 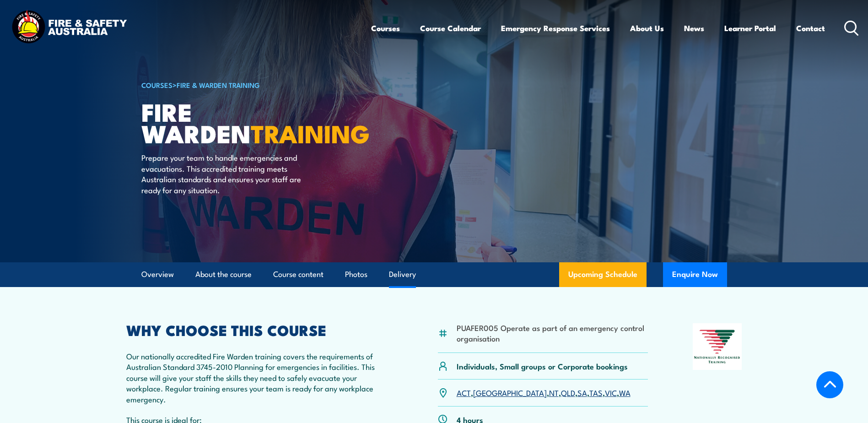 What do you see at coordinates (555, 28) in the screenshot?
I see `a: Emergency Response Services` at bounding box center [555, 28].